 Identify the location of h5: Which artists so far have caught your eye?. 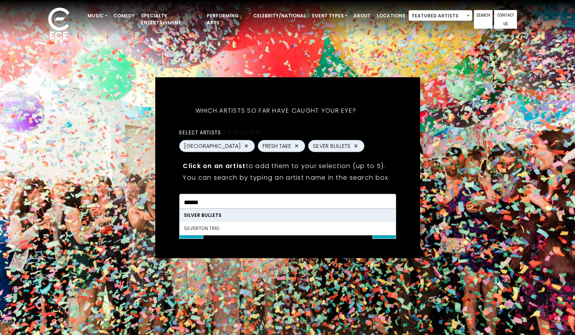
(276, 110).